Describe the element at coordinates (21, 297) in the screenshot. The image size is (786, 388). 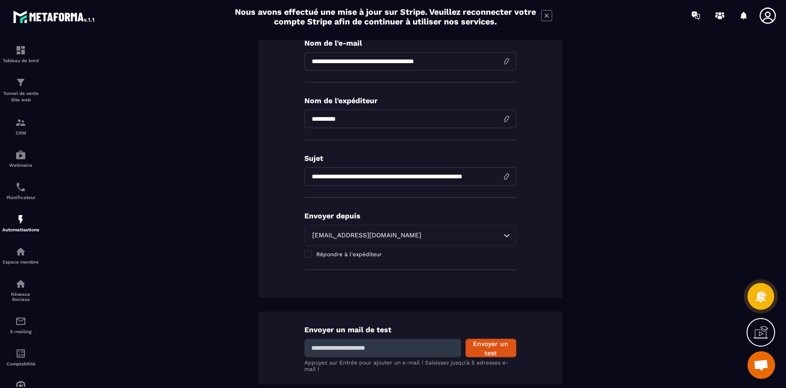
I see `p: Réseaux Sociaux` at that location.